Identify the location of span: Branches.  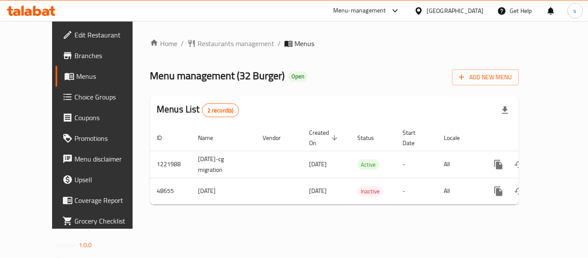
(109, 56).